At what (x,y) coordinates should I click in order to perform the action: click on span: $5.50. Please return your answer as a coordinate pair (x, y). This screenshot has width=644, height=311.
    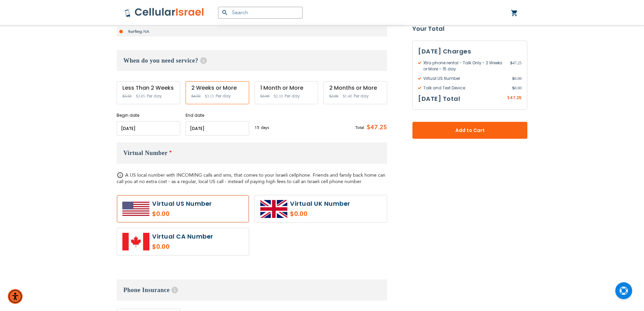
    Looking at the image, I should click on (127, 96).